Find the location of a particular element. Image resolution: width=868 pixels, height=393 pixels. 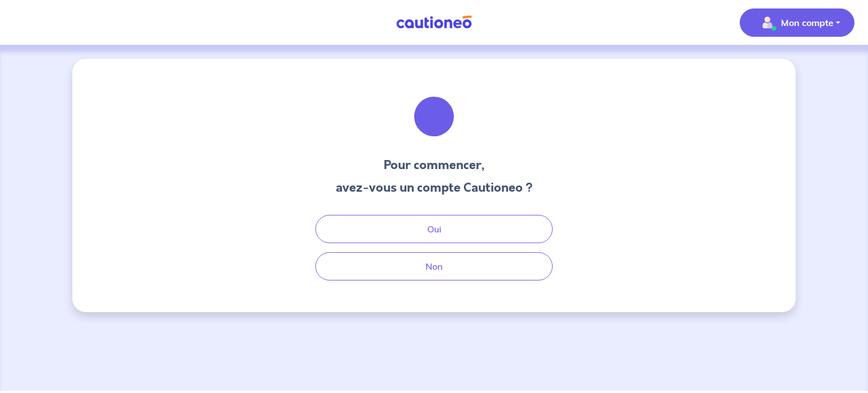

button: Non is located at coordinates (434, 267).